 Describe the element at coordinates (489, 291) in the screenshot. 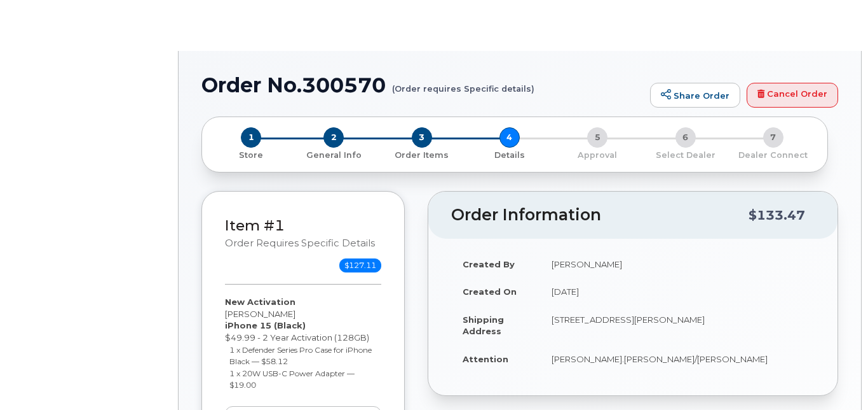

I see `strong: Created On` at that location.